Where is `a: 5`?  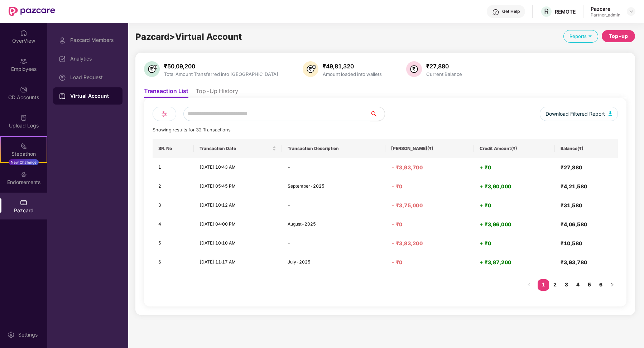
a: 5 is located at coordinates (589, 285).